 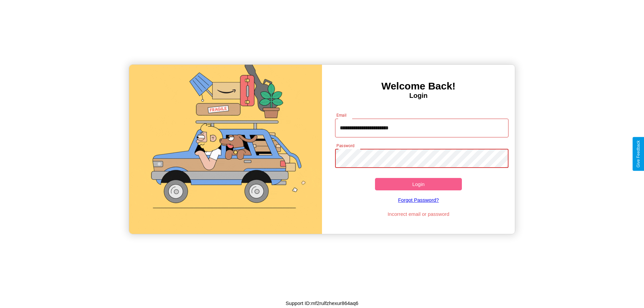 I want to click on label: Email, so click(x=341, y=115).